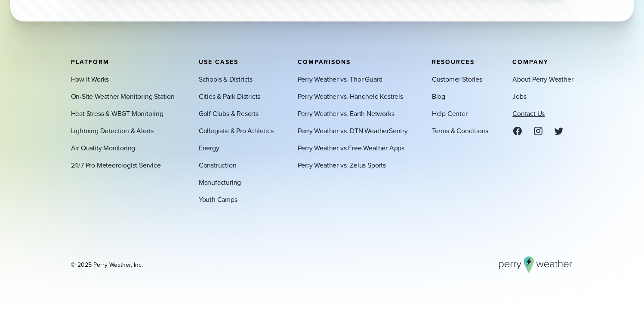  I want to click on a: Perry Weather vs Free Weather Apps, so click(351, 148).